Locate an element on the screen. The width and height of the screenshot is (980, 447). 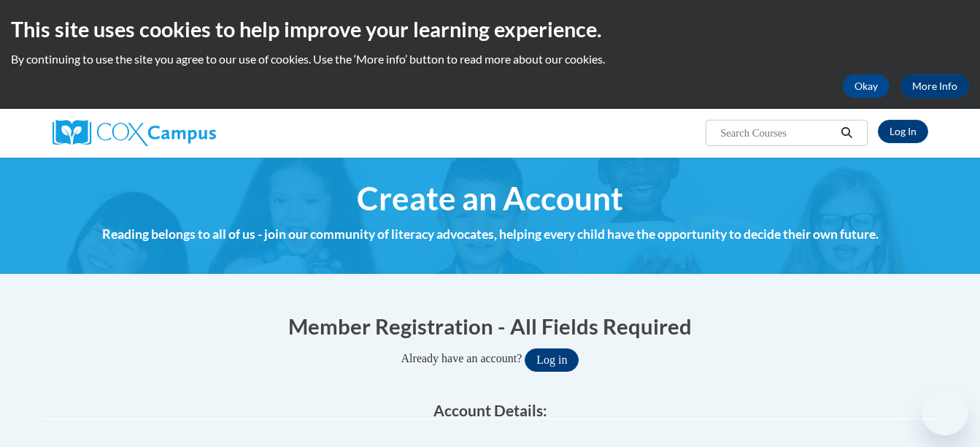
input: Search Courses is located at coordinates (777, 133).